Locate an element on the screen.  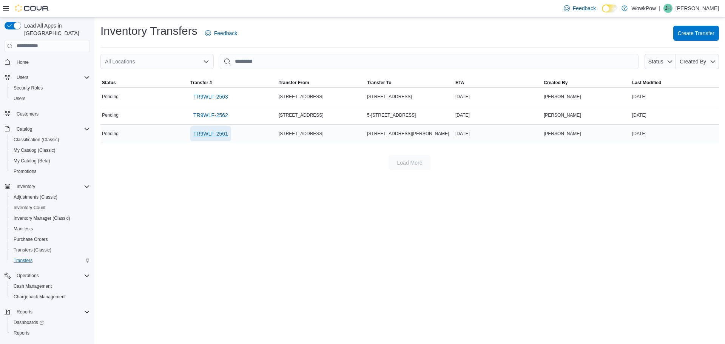
img: Cova is located at coordinates (32, 8).